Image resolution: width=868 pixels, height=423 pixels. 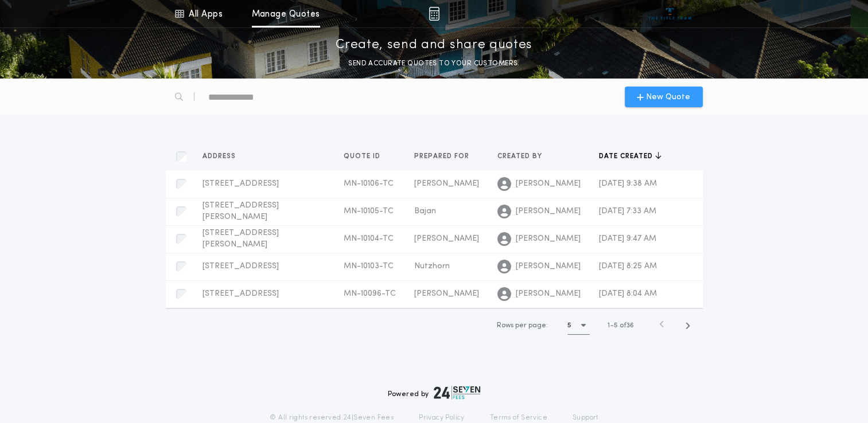 What do you see at coordinates (433, 14) in the screenshot?
I see `img: img` at bounding box center [433, 14].